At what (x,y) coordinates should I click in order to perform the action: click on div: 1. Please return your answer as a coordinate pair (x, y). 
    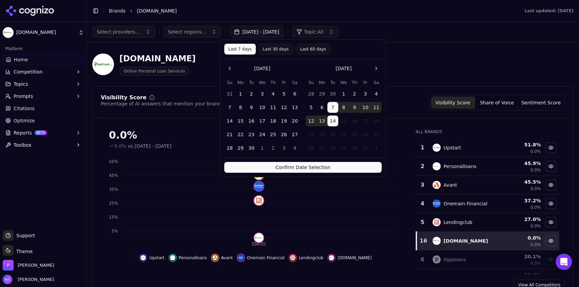
    Looking at the image, I should click on (422, 148).